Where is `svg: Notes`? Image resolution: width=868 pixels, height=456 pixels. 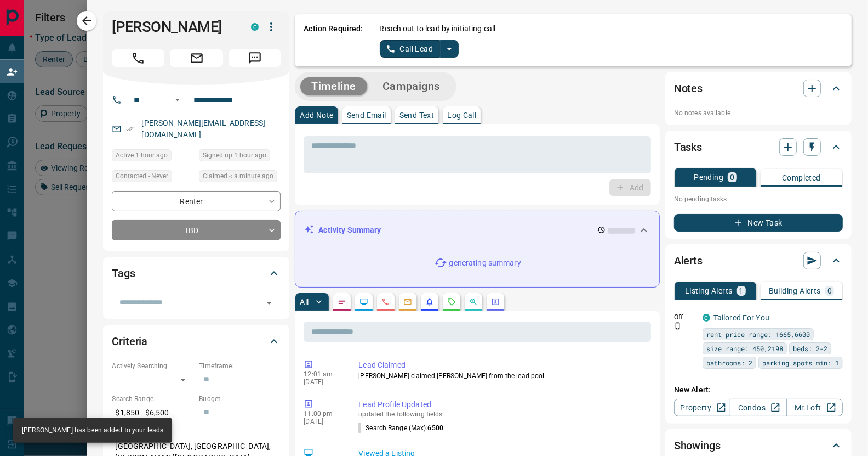 svg: Notes is located at coordinates (342, 302).